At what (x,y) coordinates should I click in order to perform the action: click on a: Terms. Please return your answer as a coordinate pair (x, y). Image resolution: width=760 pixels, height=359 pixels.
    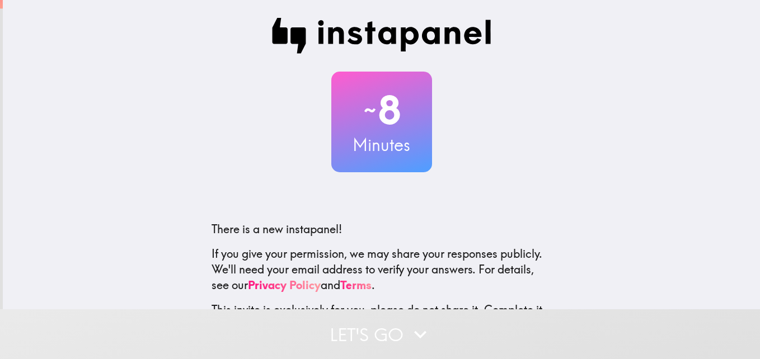
    Looking at the image, I should click on (356, 285).